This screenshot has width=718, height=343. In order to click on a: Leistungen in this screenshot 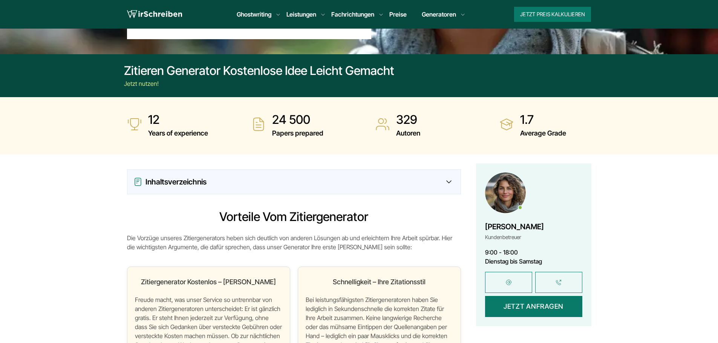, I will do `click(301, 14)`.